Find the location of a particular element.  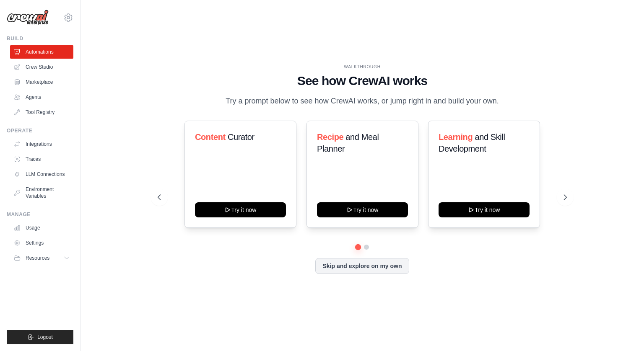

div: WALKTHROUGH is located at coordinates (362, 67).